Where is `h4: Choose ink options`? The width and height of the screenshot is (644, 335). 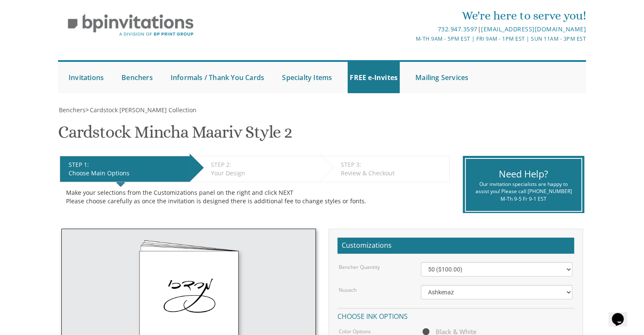
h4: Choose ink options is located at coordinates (456, 315).